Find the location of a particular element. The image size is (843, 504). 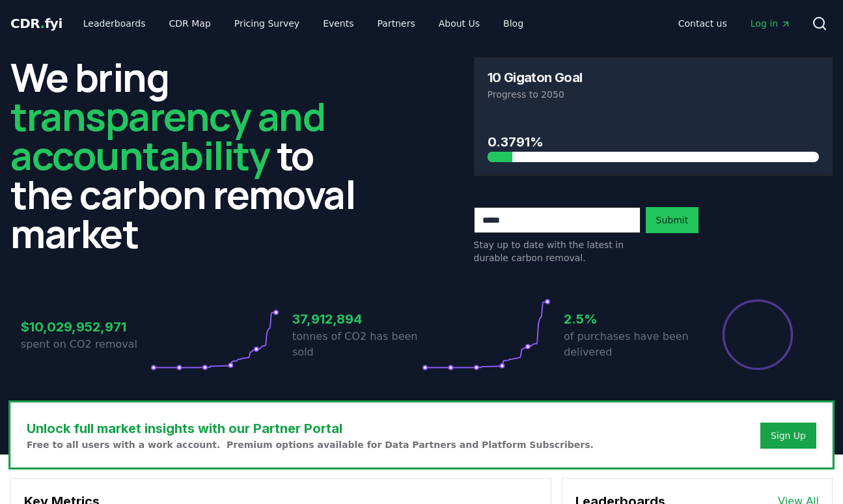

h3: $10,029,952,971 is located at coordinates (86, 326).